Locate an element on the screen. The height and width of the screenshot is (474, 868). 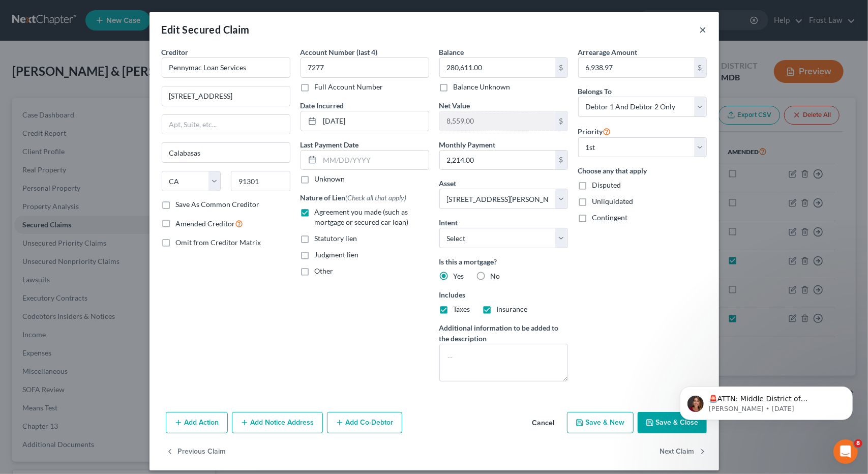
label: Is this a mortgage? is located at coordinates (503, 261).